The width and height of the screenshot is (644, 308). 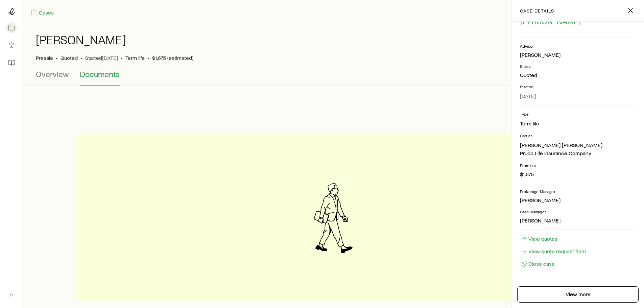 I want to click on p: Advisor, so click(x=578, y=46).